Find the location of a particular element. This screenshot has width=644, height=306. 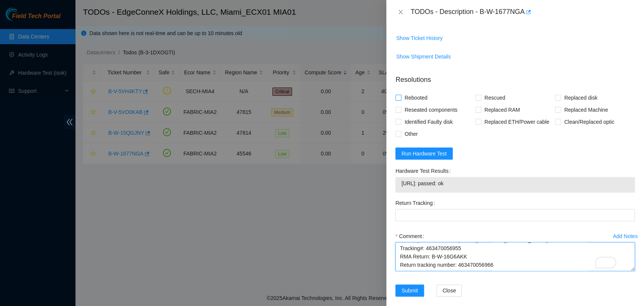

span: Reseated components is located at coordinates (431, 110).